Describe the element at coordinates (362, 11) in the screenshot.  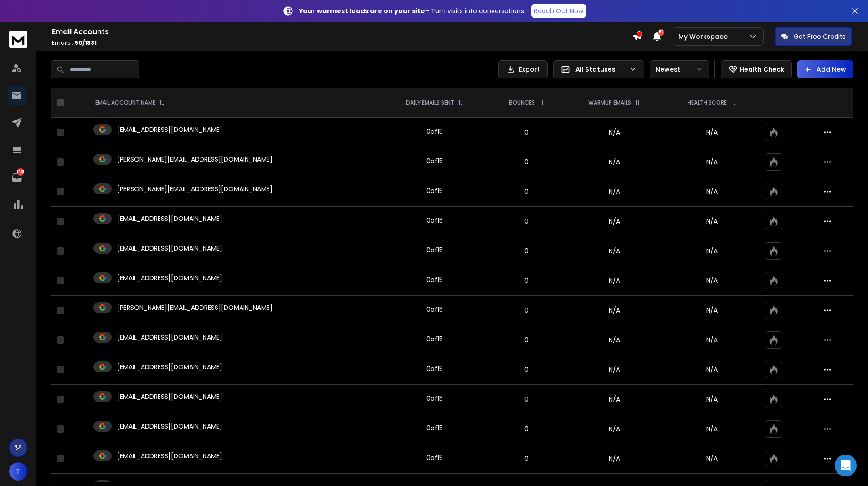
I see `strong: Your warmest leads are on your site` at that location.